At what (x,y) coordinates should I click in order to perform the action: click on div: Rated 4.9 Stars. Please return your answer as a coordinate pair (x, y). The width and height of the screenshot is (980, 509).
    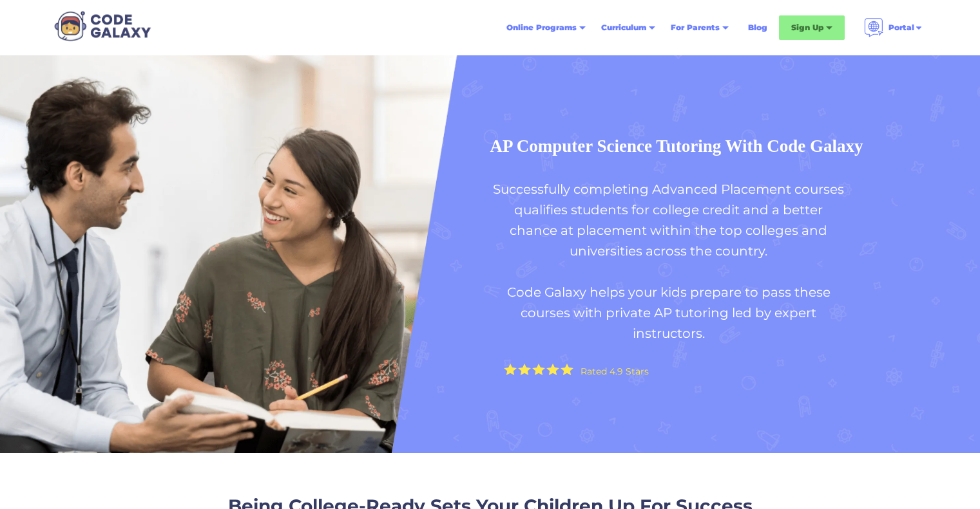
    Looking at the image, I should click on (614, 371).